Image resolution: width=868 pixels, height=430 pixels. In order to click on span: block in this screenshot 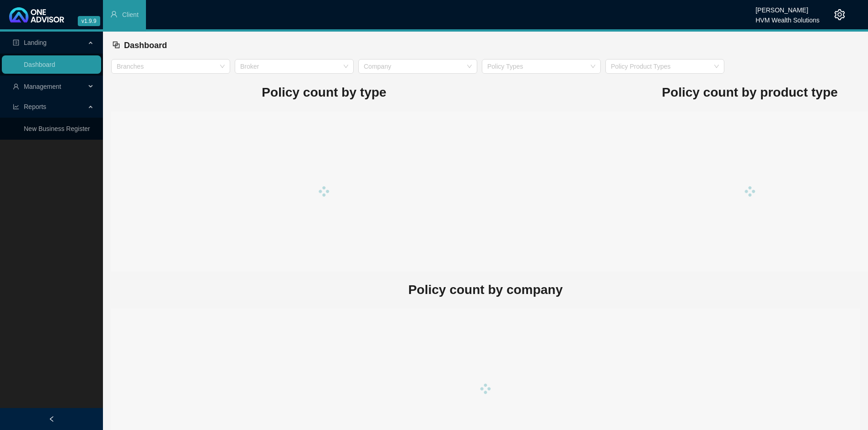, I will do `click(116, 45)`.